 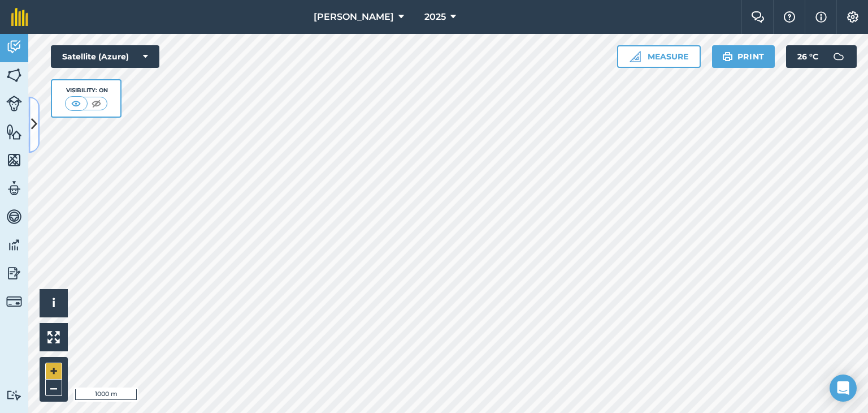 What do you see at coordinates (54, 303) in the screenshot?
I see `button: i` at bounding box center [54, 303].